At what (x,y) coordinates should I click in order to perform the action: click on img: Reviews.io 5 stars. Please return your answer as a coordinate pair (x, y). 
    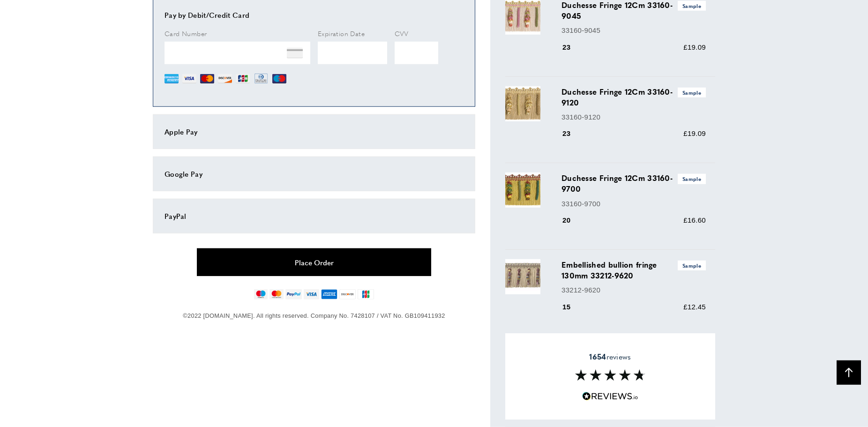
    Looking at the image, I should click on (610, 396).